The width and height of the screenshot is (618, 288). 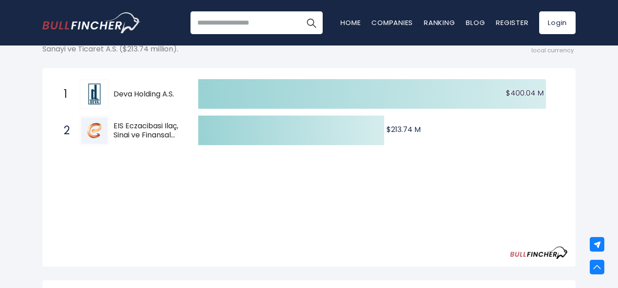 I want to click on a: Go to homepage, so click(x=91, y=23).